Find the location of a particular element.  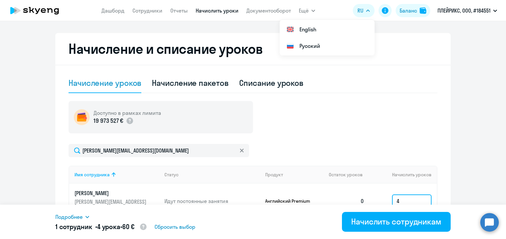

ul: Ещё is located at coordinates (327, 38).